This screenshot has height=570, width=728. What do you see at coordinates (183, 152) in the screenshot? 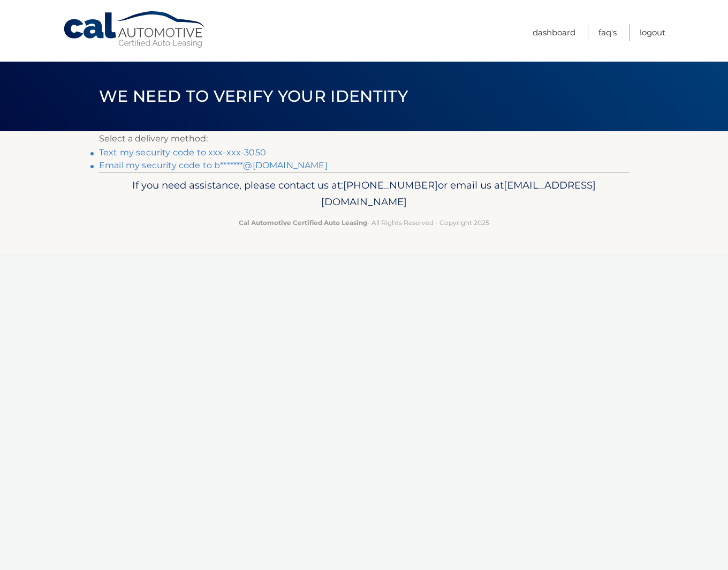
I see `a: Text my security code to xxx-xxx-3050` at bounding box center [183, 152].